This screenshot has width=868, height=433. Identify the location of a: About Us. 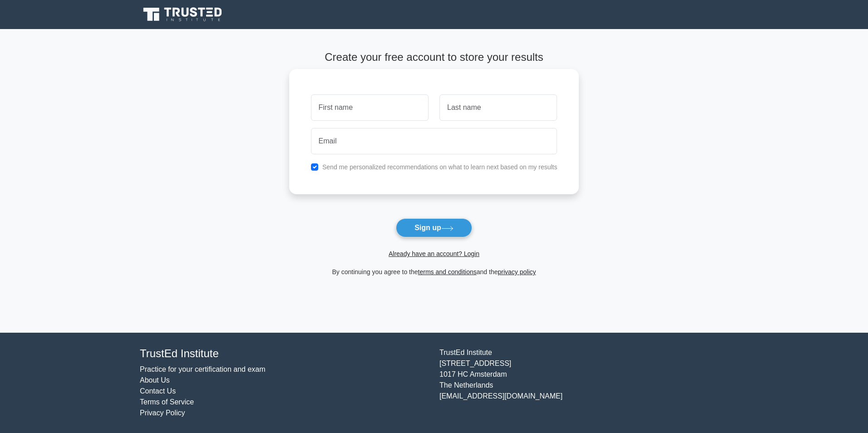
(154, 380).